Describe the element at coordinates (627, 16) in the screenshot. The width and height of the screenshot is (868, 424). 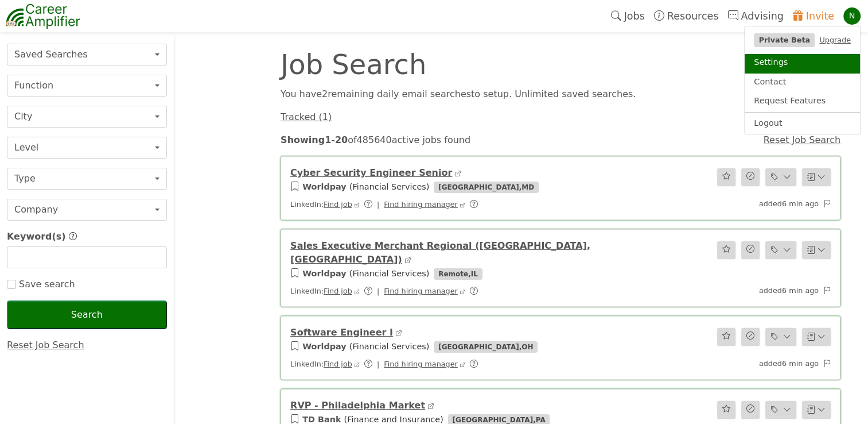
I see `a: Jobs` at that location.